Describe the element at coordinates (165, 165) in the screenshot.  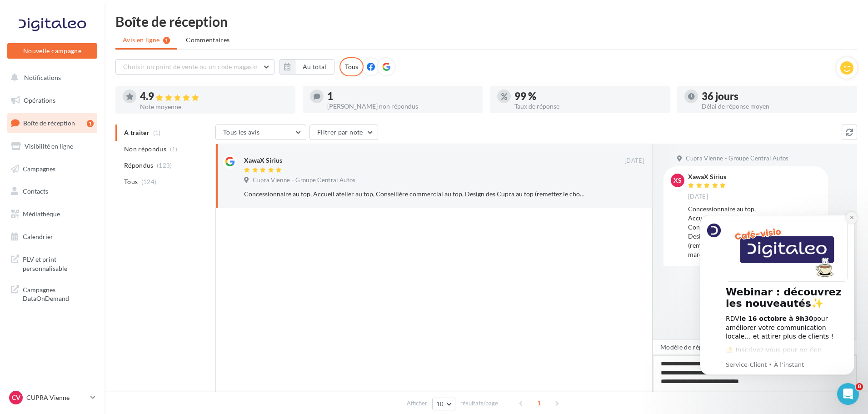
I see `span: (123)` at that location.